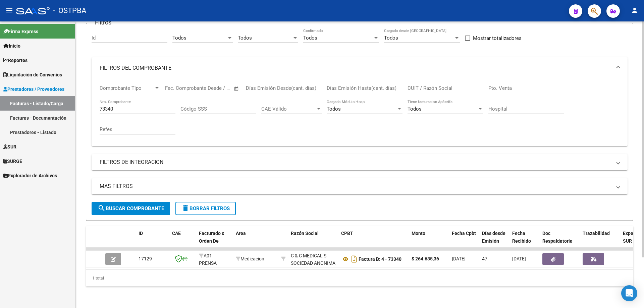 Image resolution: width=644 pixels, height=308 pixels. What do you see at coordinates (380, 259) in the screenshot?
I see `strong: Factura B: 4 - 73340` at bounding box center [380, 259].